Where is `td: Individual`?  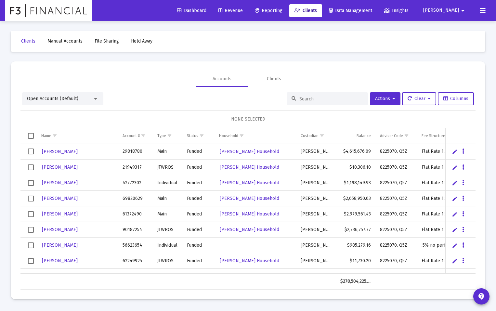
td: Individual is located at coordinates (168, 245).